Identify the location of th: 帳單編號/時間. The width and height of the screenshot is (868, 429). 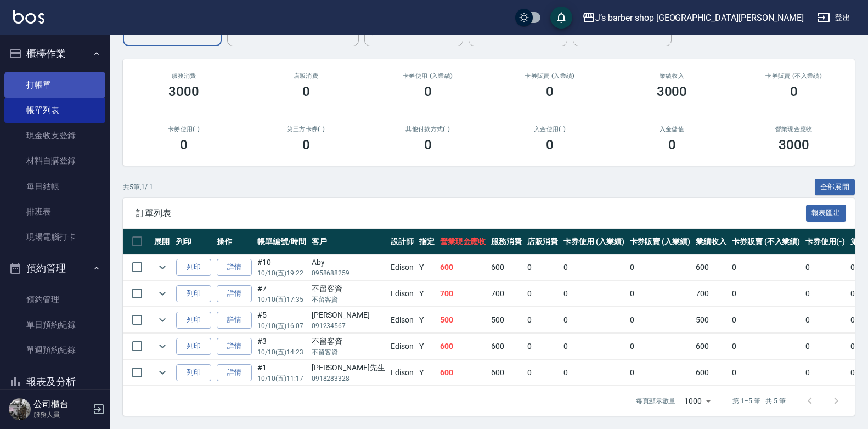
(281, 241).